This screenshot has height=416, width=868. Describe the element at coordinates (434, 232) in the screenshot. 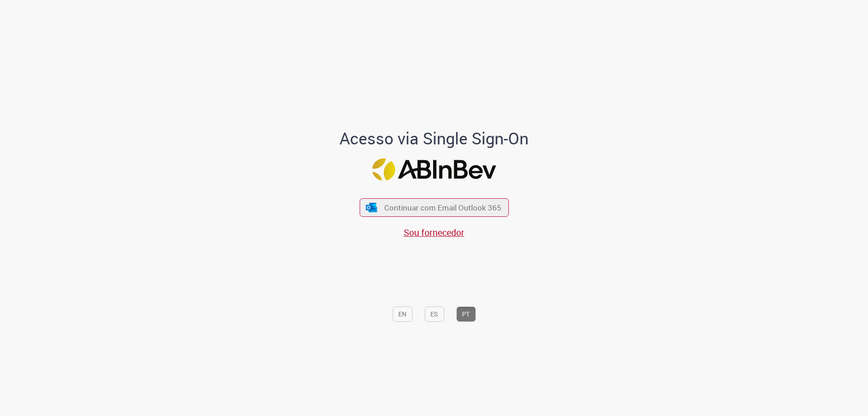

I see `span: Sou fornecedor` at that location.